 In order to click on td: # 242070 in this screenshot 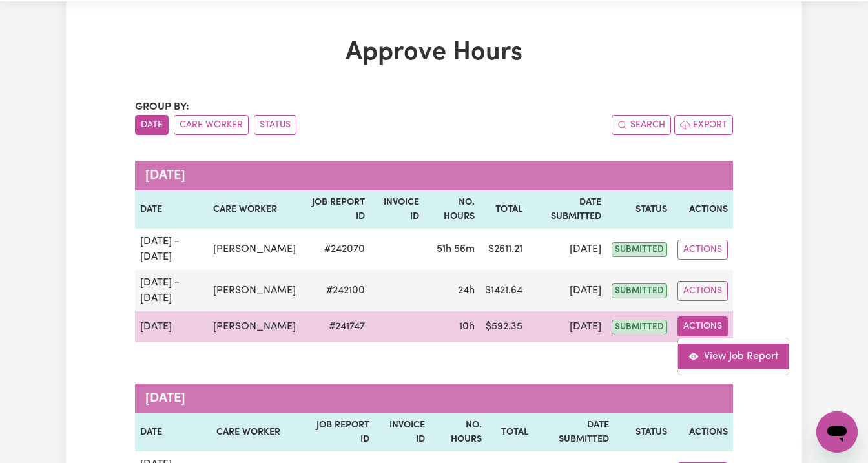, I will do `click(335, 250)`.